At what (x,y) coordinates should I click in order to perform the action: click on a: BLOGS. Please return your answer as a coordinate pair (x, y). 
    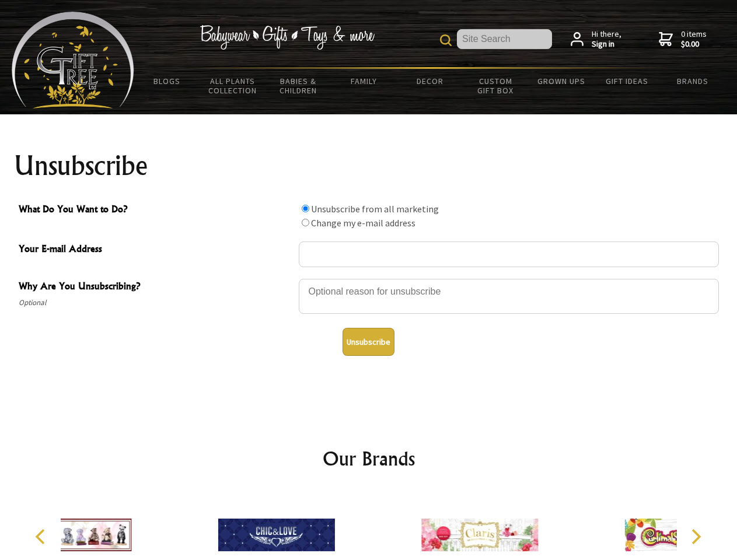
    Looking at the image, I should click on (167, 81).